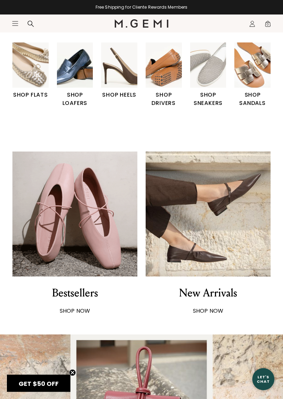 Image resolution: width=283 pixels, height=399 pixels. What do you see at coordinates (39, 383) in the screenshot?
I see `div: GET $50 OFFClose teaser` at bounding box center [39, 383].